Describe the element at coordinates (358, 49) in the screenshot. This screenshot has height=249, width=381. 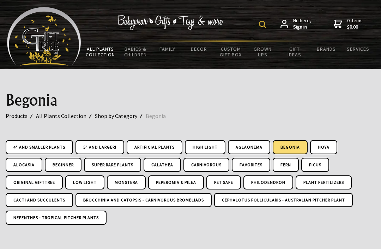
I see `a: Services` at that location.